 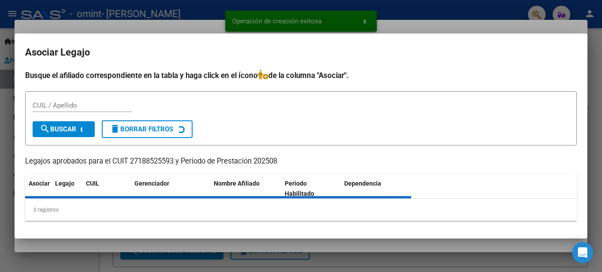 What do you see at coordinates (39, 183) in the screenshot?
I see `span: Asociar` at bounding box center [39, 183].